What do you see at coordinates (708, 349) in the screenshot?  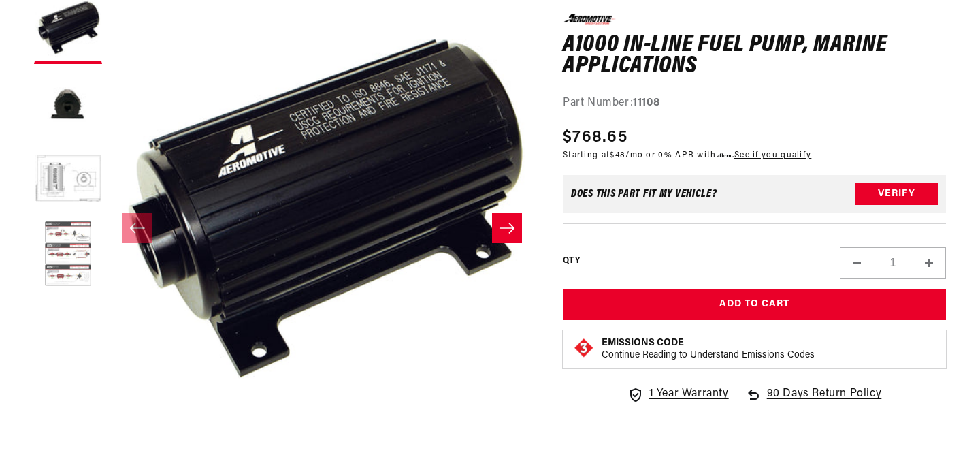 I see `button: Emissions CodeContinue Reading to Understand Emissions Codes` at bounding box center [708, 349].